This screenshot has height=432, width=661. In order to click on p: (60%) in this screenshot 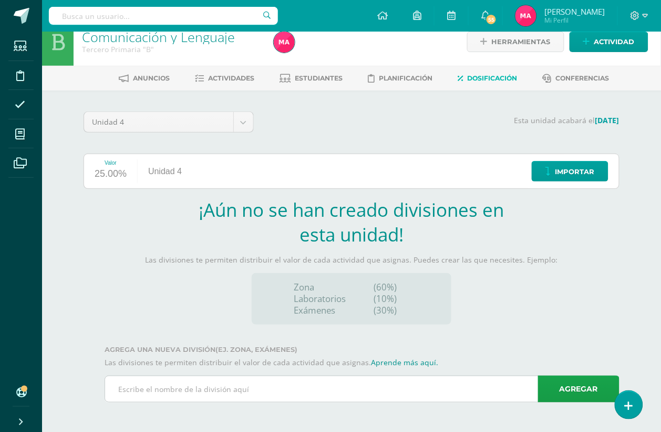, I will do `click(392, 287)`.